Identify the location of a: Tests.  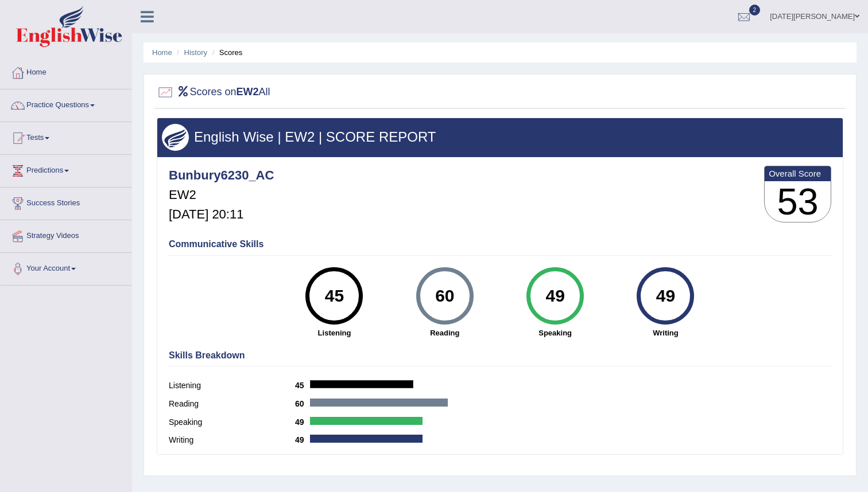
(66, 136).